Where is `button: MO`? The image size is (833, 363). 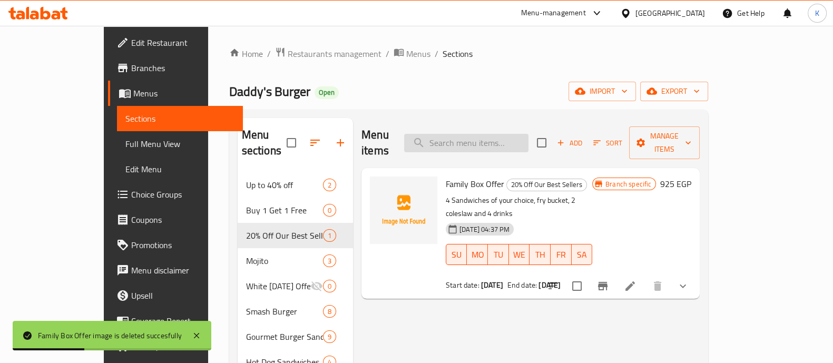
button: MO is located at coordinates (477, 255).